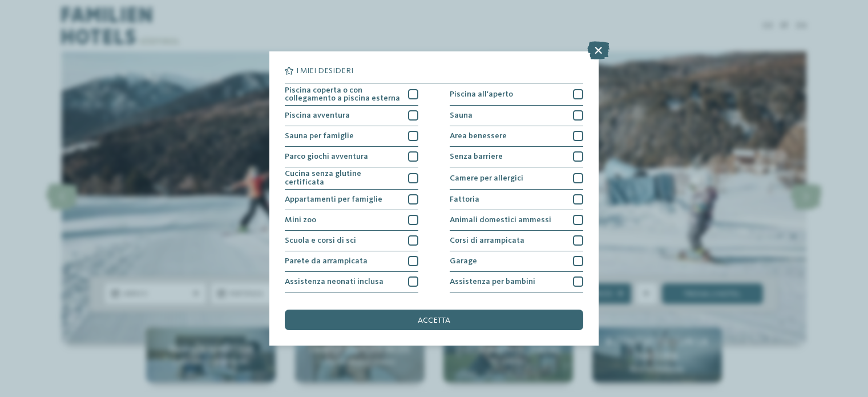  I want to click on span: I miei desideri, so click(325, 71).